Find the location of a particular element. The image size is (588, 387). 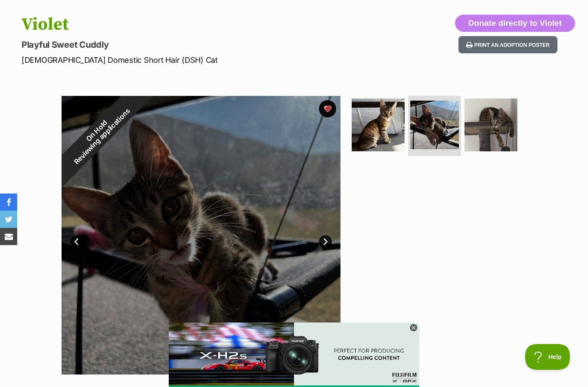

span: Reviewing applications is located at coordinates (102, 136).